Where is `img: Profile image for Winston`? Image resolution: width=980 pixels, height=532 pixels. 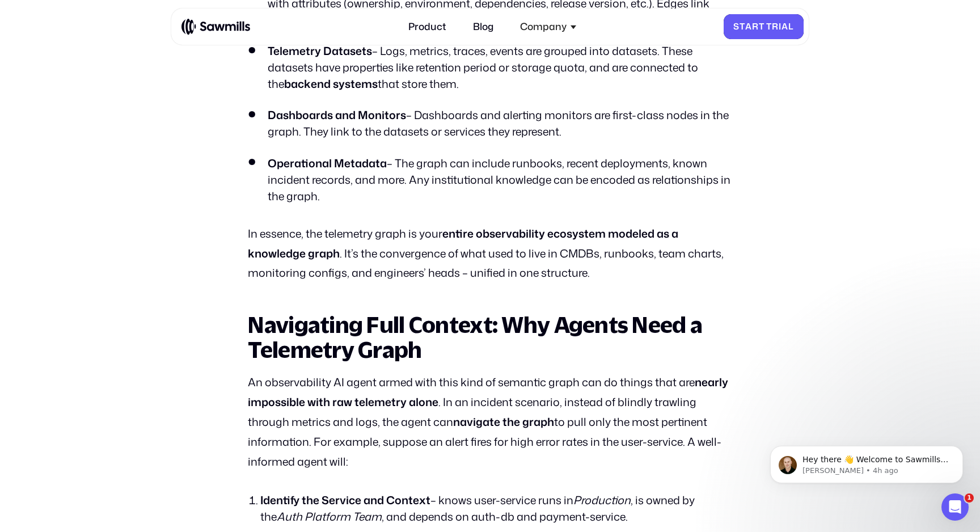
img: Profile image for Winston is located at coordinates (34, 43).